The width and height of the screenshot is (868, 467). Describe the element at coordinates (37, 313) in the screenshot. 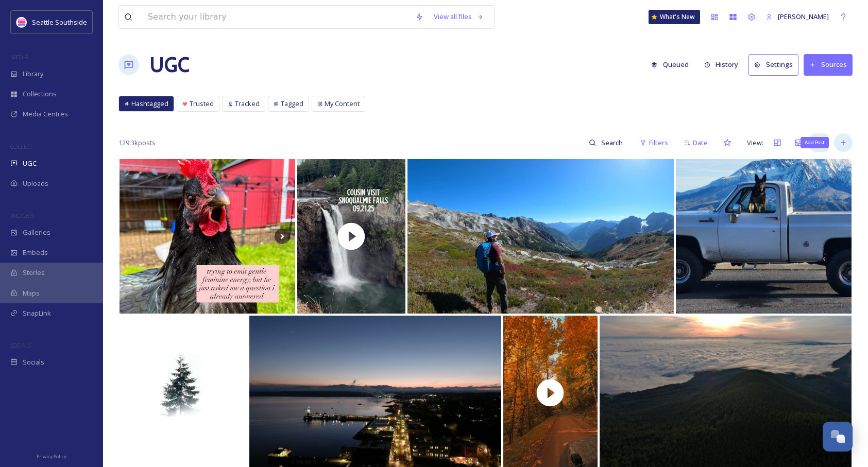

I see `span: SnapLink` at that location.